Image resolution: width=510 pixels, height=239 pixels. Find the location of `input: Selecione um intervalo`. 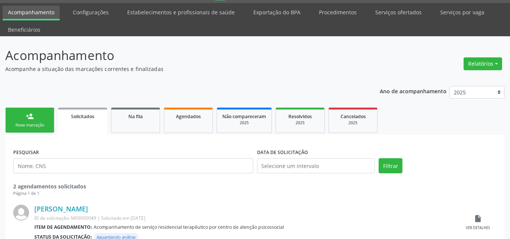

input: Selecione um intervalo is located at coordinates (316, 166).